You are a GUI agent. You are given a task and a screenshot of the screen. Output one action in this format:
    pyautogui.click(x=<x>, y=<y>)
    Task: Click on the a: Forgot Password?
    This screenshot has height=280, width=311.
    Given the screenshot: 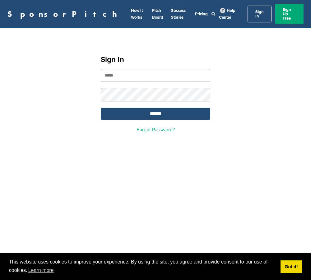 What is the action you would take?
    pyautogui.click(x=155, y=130)
    